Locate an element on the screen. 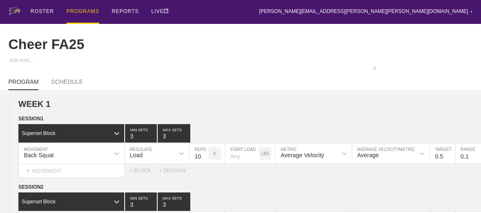 The image size is (481, 213). div: + SESSION is located at coordinates (176, 170).